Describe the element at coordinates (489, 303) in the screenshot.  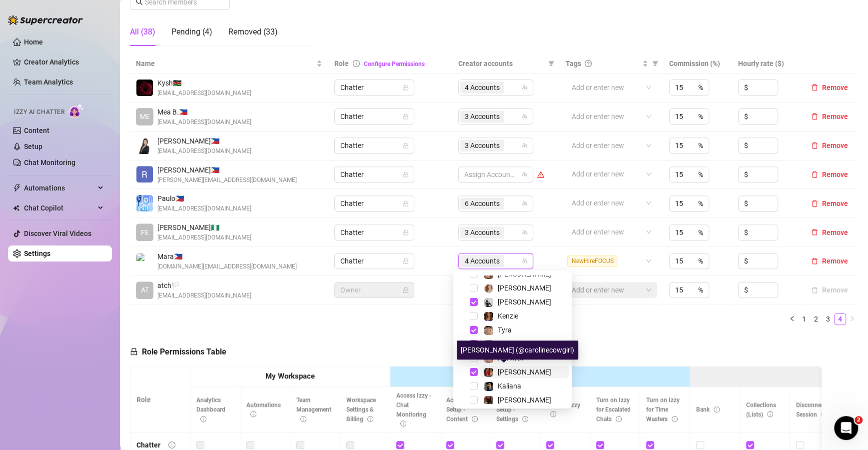
I see `img: Grace Hunt` at that location.